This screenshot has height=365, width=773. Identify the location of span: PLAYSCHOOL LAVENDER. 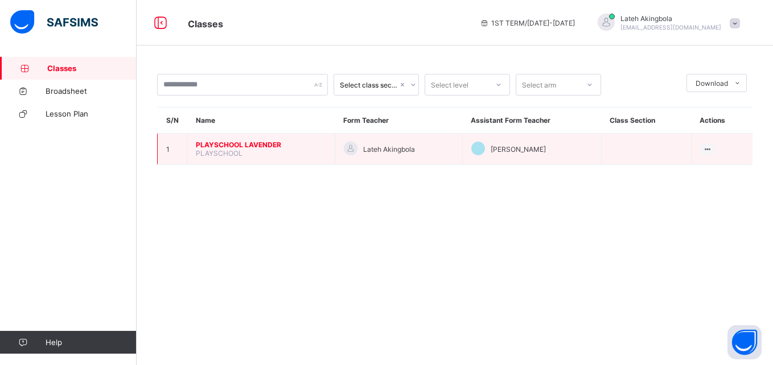
(261, 145).